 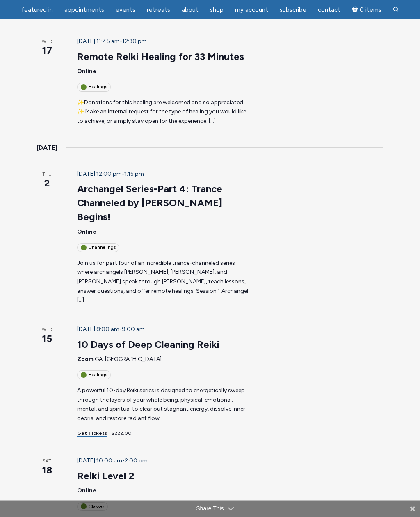 What do you see at coordinates (251, 10) in the screenshot?
I see `span: My Account` at bounding box center [251, 10].